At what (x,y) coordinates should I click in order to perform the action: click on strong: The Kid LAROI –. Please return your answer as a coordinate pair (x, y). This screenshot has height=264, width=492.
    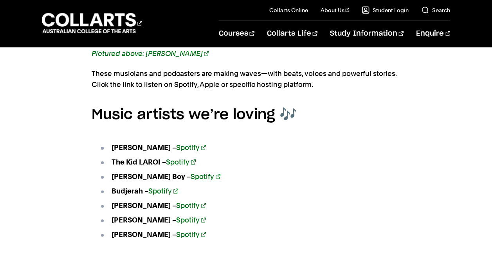
    Looking at the image, I should click on (154, 162).